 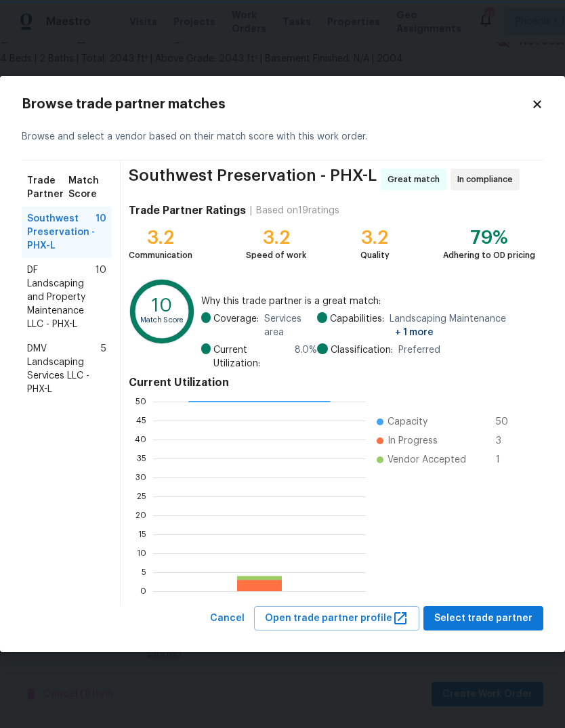 What do you see at coordinates (416, 180) in the screenshot?
I see `span: Great match` at bounding box center [416, 180].